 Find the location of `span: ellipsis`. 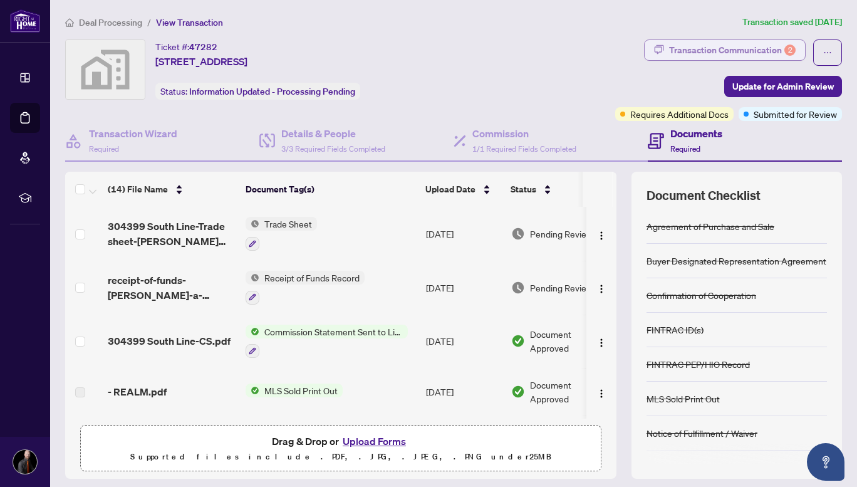

span: ellipsis is located at coordinates (827, 53).